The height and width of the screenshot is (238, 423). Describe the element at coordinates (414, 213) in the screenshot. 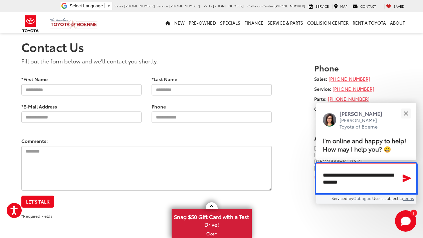

I see `span: 1` at that location.